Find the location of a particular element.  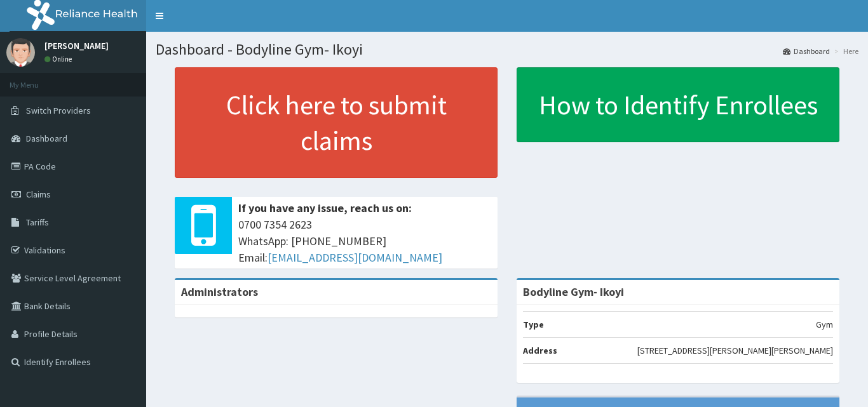

a: Online is located at coordinates (60, 59).